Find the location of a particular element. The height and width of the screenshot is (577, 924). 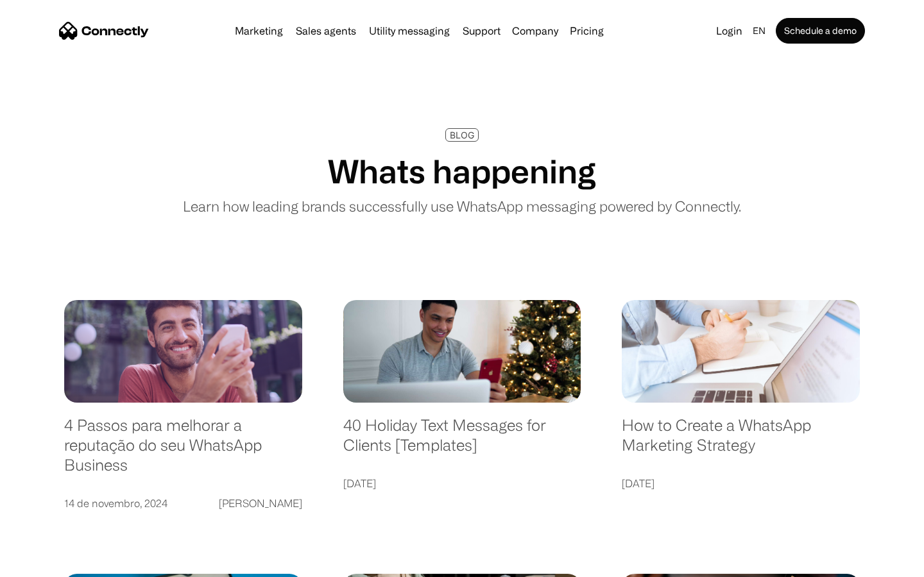

div: en is located at coordinates (759, 31).